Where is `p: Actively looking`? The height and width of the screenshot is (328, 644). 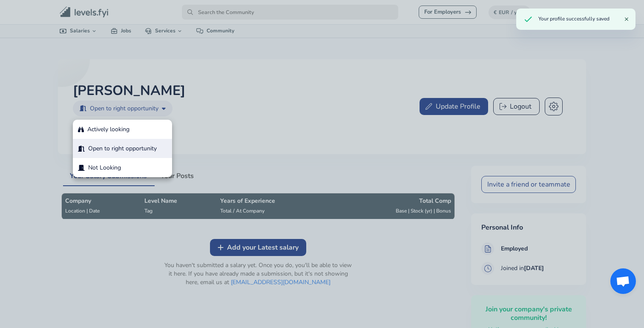 p: Actively looking is located at coordinates (108, 129).